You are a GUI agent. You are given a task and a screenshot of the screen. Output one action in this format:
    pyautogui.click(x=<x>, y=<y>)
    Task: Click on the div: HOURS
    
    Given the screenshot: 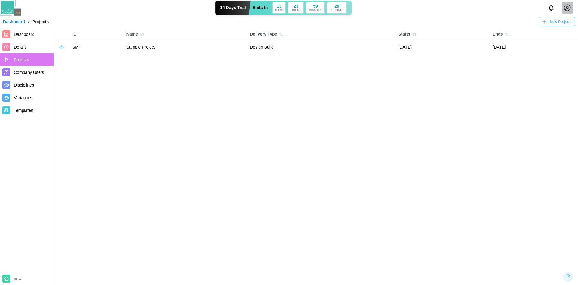 What is the action you would take?
    pyautogui.click(x=296, y=10)
    